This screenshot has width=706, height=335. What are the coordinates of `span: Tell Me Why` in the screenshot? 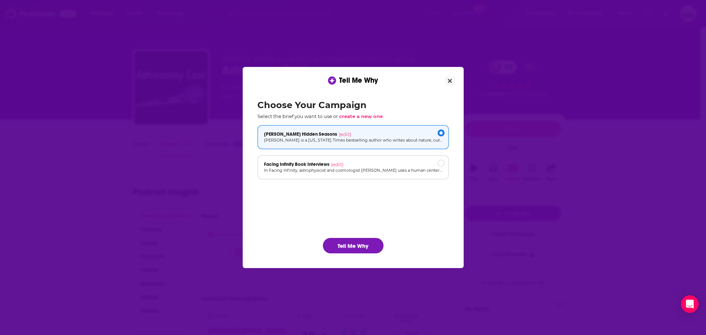 It's located at (358, 80).